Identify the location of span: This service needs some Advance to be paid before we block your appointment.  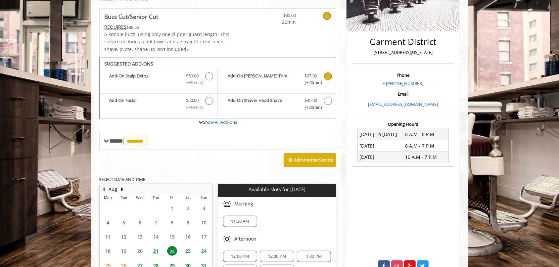
(115, 27).